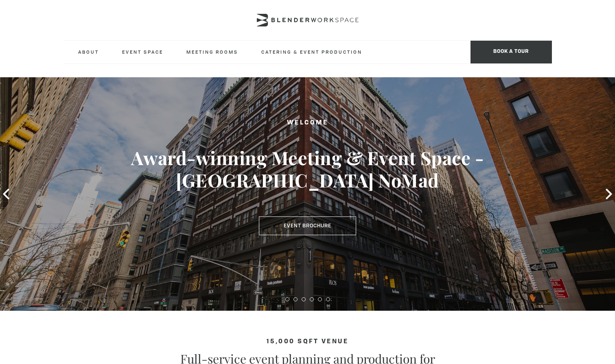  What do you see at coordinates (308, 342) in the screenshot?
I see `h4: 15,000 sqft venue` at bounding box center [308, 342].